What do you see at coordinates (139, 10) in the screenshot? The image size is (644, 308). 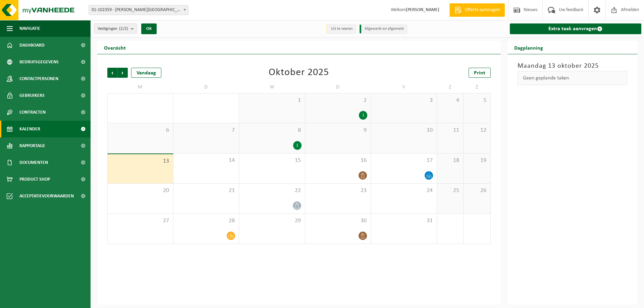 I see `span: 01-102359 - CHARLES KESTELEYN - GENT` at bounding box center [139, 10].